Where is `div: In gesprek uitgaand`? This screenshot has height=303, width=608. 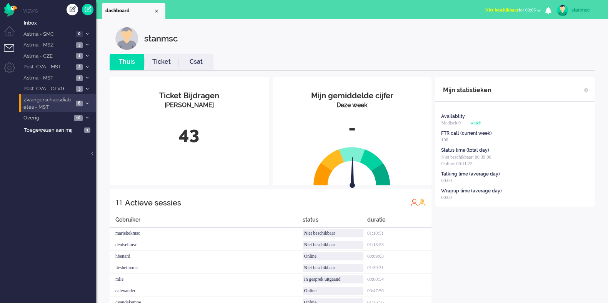 div: In gesprek uitgaand is located at coordinates (333, 279).